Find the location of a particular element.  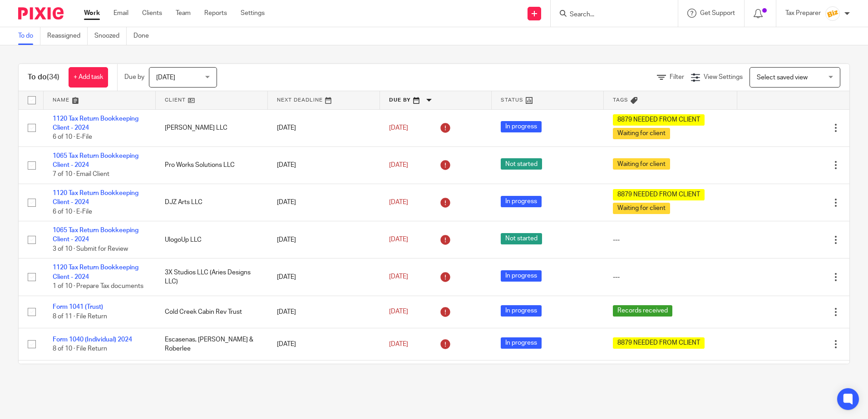

span: 7 of 10 · Email Client is located at coordinates (81, 174).